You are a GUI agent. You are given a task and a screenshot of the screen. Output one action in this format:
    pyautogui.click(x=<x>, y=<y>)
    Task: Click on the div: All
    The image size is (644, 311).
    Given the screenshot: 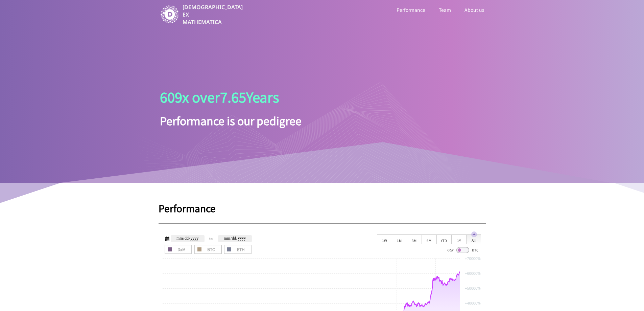 What is the action you would take?
    pyautogui.click(x=474, y=239)
    